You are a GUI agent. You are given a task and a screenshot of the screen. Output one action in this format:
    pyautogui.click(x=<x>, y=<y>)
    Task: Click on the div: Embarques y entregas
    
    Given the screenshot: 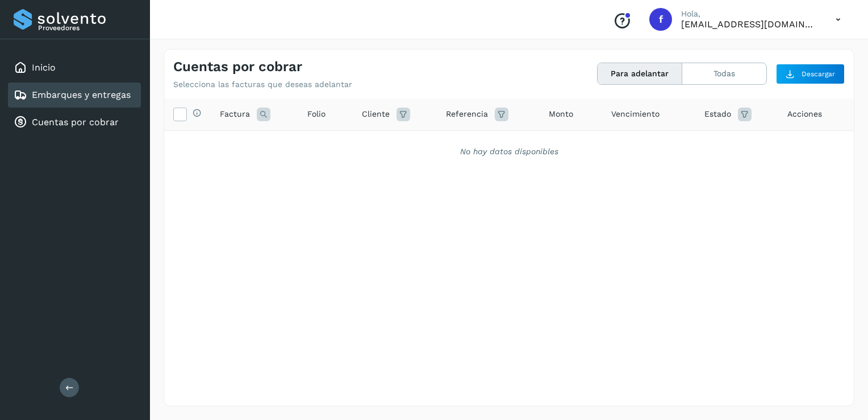 What is the action you would take?
    pyautogui.click(x=75, y=95)
    